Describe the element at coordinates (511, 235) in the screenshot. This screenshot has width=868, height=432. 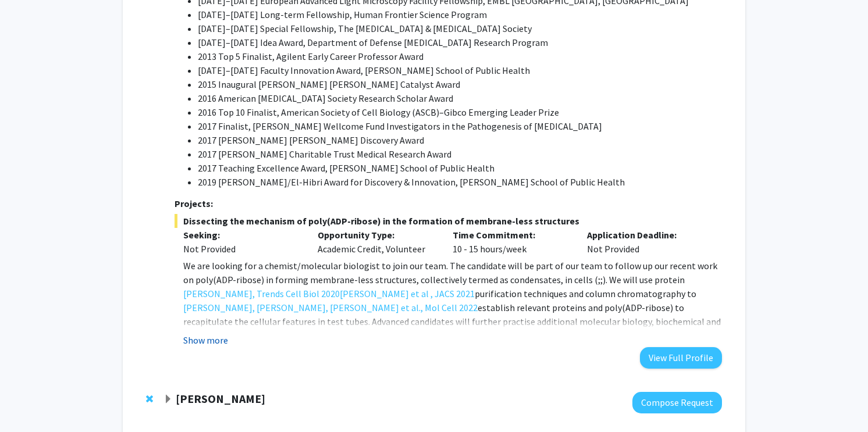
I see `p: Time Commitment:` at that location.